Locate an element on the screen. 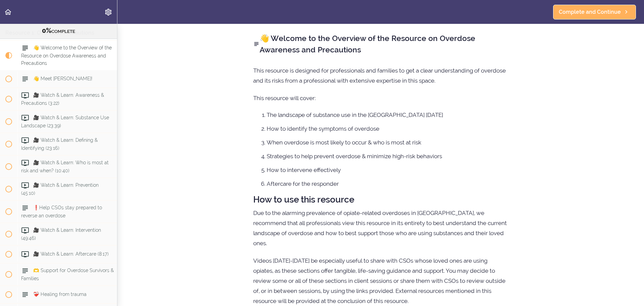 The image size is (644, 306). div: COMPLETE is located at coordinates (58, 31).